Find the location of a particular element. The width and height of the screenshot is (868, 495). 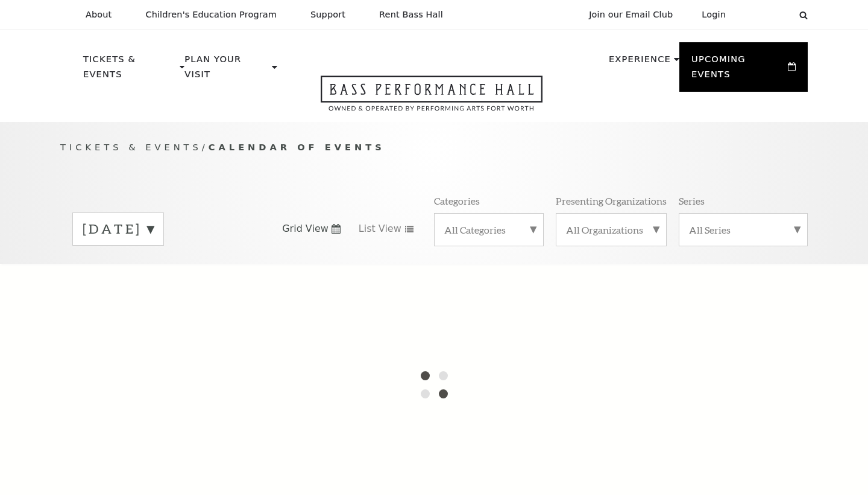

p: Plan Your Visit is located at coordinates (227, 70).